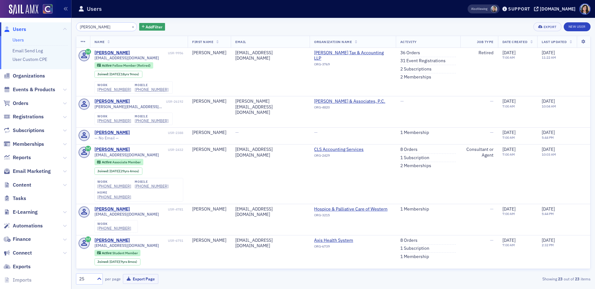 This screenshot has width=595, height=289. What do you see at coordinates (24, 10) in the screenshot?
I see `img: SailAMX` at bounding box center [24, 10].